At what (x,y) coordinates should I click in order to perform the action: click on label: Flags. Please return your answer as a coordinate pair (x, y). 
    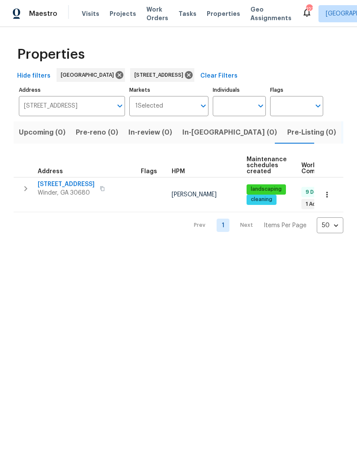
    Looking at the image, I should click on (297, 90).